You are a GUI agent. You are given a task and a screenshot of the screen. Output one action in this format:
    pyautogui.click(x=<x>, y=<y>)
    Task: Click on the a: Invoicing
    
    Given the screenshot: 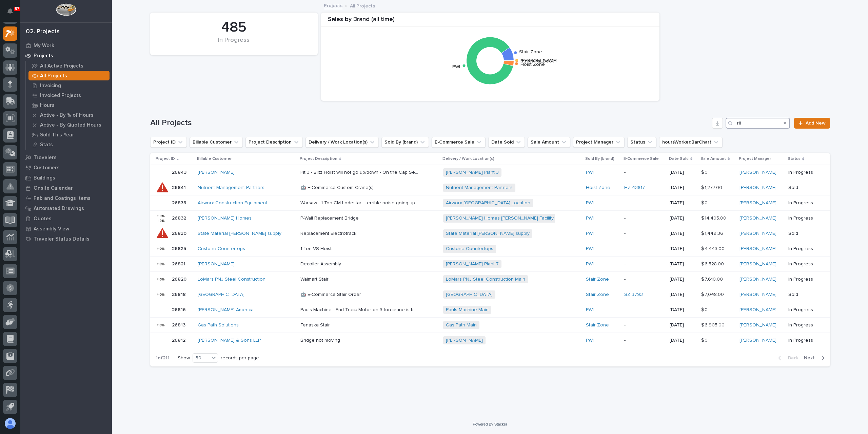 What is the action you would take?
    pyautogui.click(x=69, y=86)
    